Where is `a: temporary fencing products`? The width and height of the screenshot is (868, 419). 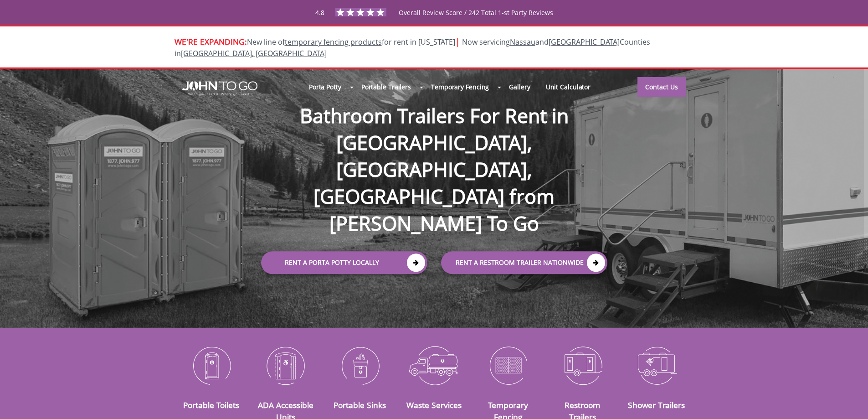
a: temporary fencing products is located at coordinates (333, 42).